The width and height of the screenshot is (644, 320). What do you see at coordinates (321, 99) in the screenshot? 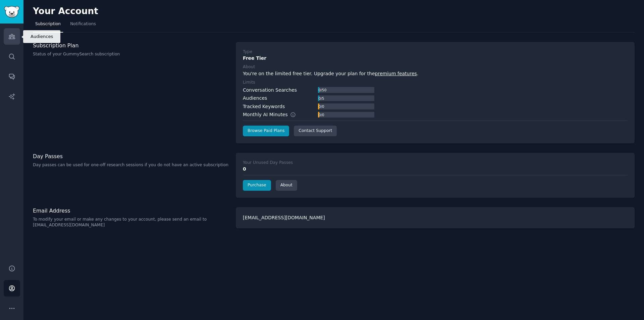
I see `div: 0 / 5` at bounding box center [321, 99].